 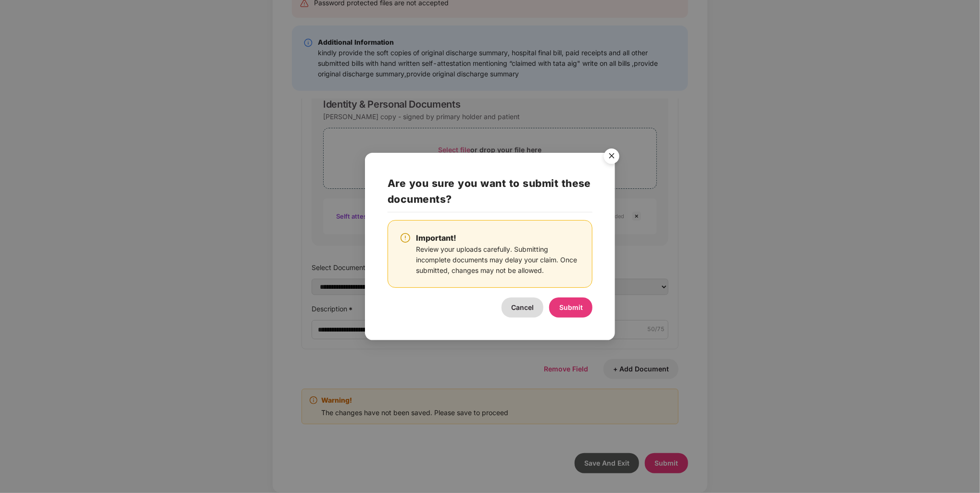 What do you see at coordinates (405, 238) in the screenshot?
I see `img: svg+xml;base64,PHN2ZyBpZD0iV2FybmluZ18tXzI0eDI0IiBkYXRhLW5hbWU9Ildhcm5pbmcgLSAyNHgyNCIgeG1sbnM9Im...` at bounding box center [405, 238].